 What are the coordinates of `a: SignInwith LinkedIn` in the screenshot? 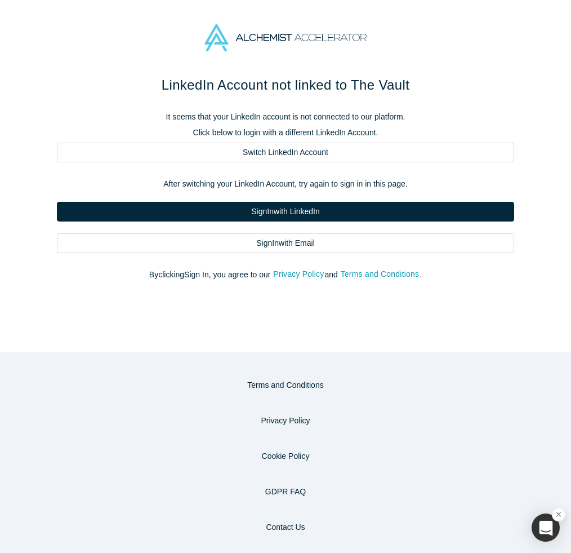 It's located at (286, 211).